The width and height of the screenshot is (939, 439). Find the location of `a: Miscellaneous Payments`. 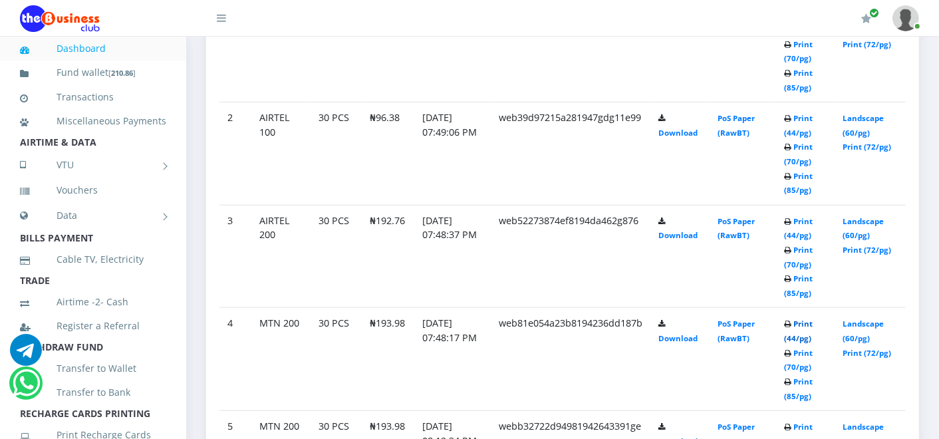

a: Miscellaneous Payments is located at coordinates (93, 121).